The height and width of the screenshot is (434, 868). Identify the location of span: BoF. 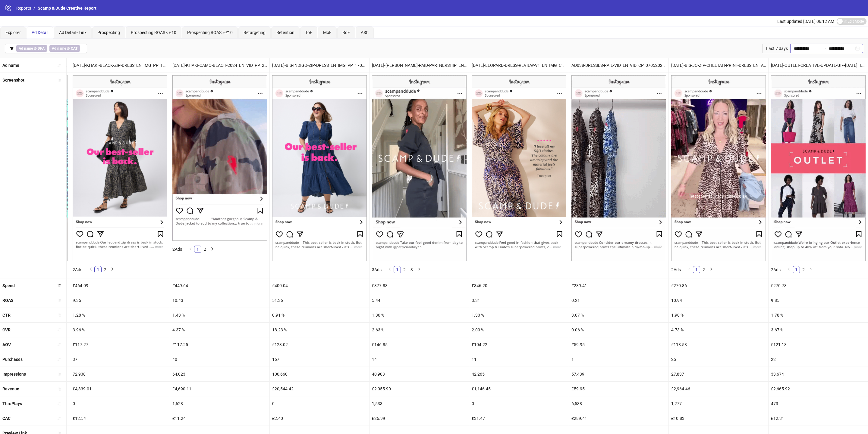
(346, 32).